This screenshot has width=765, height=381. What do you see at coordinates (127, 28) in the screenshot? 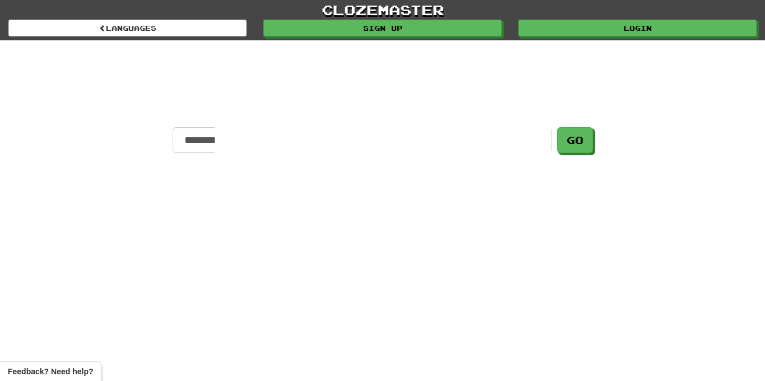
I see `a: Languages` at bounding box center [127, 28].